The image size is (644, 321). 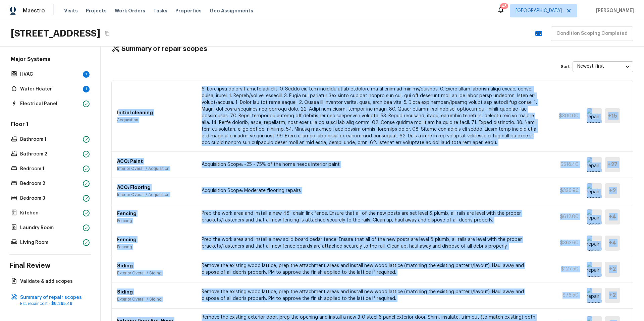 What do you see at coordinates (564, 191) in the screenshot?
I see `p: $336.96` at bounding box center [564, 191].